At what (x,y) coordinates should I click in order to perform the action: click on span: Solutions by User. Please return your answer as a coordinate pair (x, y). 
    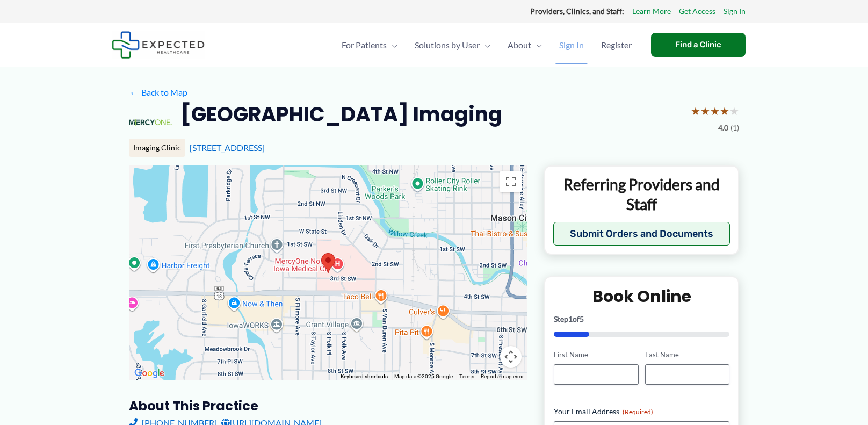
    Looking at the image, I should click on (447, 45).